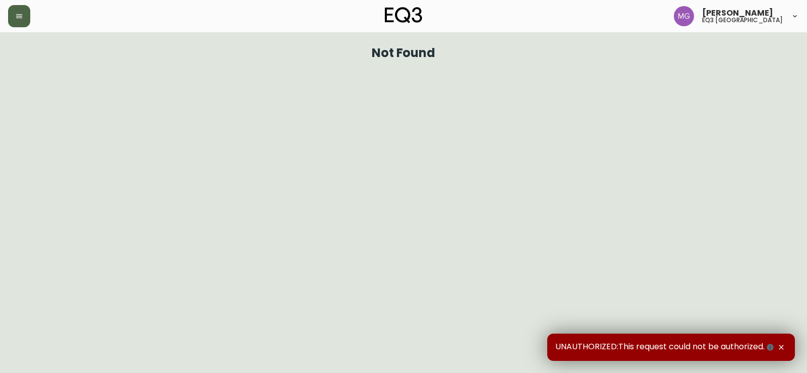 This screenshot has height=373, width=807. I want to click on img: logo, so click(404, 15).